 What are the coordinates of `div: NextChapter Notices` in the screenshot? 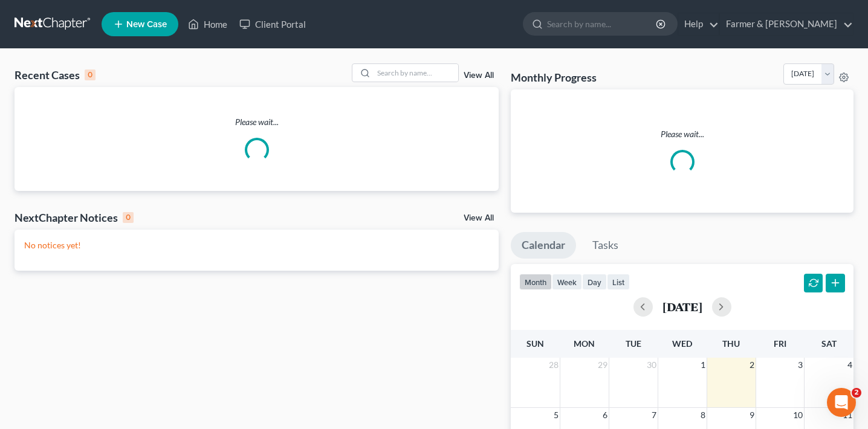 It's located at (74, 218).